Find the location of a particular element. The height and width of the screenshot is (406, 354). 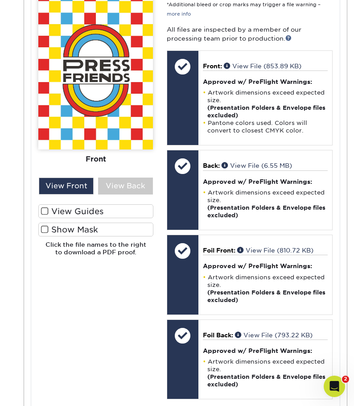

a: View File (853.89 KB) is located at coordinates (262, 66).